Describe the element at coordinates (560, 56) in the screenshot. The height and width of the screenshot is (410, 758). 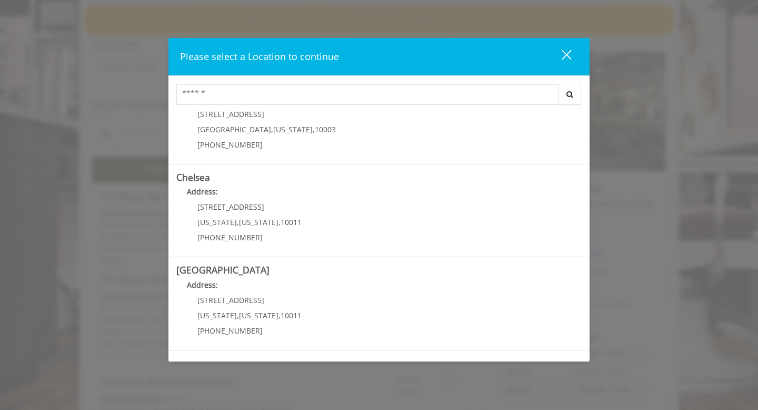
I see `button: close dialog` at that location.